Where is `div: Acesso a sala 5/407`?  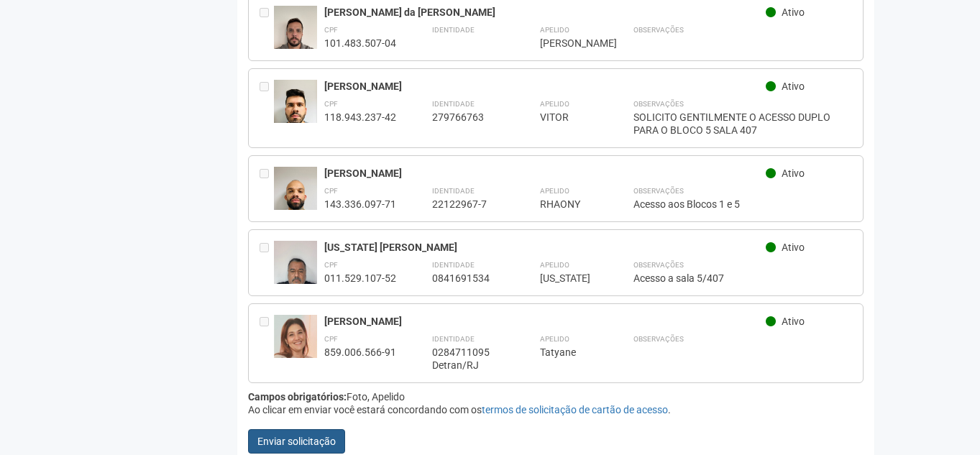 div: Acesso a sala 5/407 is located at coordinates (743, 278).